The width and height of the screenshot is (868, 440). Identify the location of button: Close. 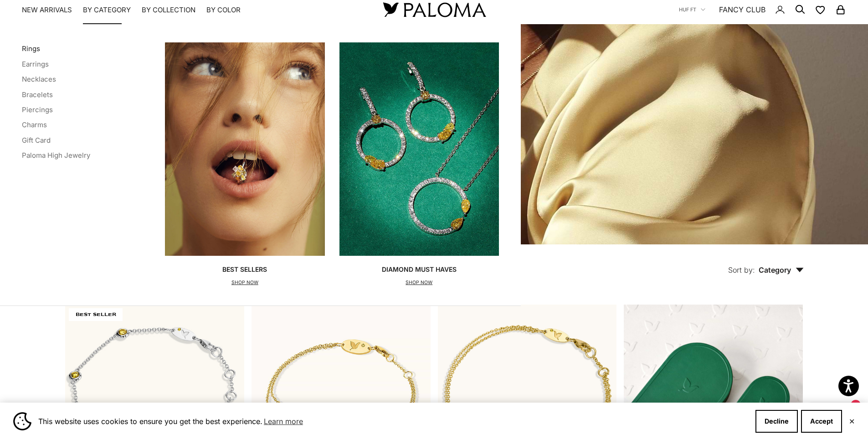
(851, 421).